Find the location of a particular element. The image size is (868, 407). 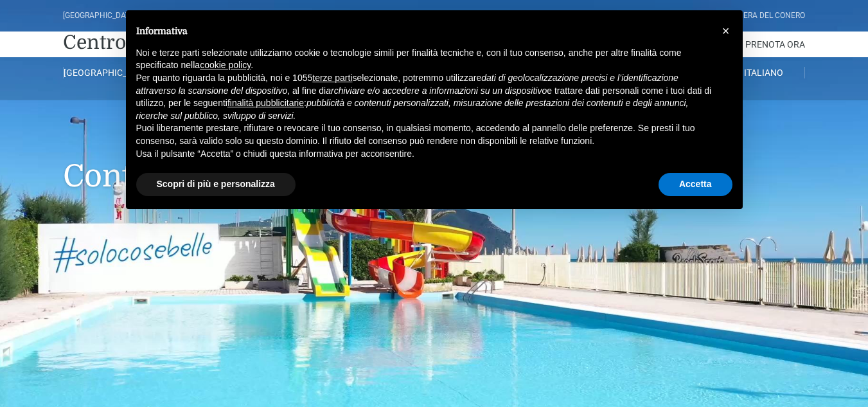

p: Noi e terze parti selezionate utilizziamo cookie o tecnologie simili per finalità tecniche e, con... is located at coordinates (424, 60).